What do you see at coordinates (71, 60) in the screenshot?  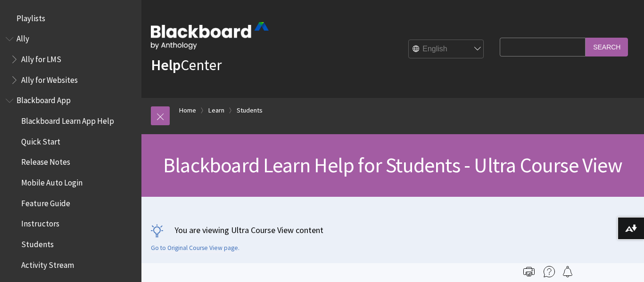 I see `nav: Book outline for Anthology Ally Help` at bounding box center [71, 60].